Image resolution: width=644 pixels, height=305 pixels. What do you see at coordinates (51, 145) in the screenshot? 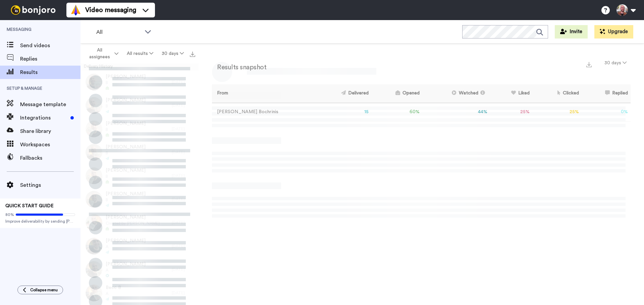
I see `span: Workspaces` at bounding box center [51, 145].